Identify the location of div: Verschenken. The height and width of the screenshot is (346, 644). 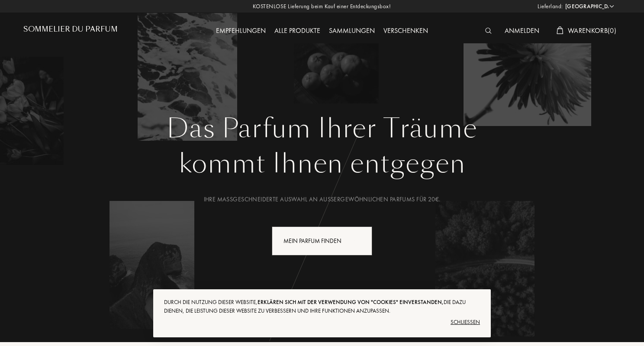
(406, 31).